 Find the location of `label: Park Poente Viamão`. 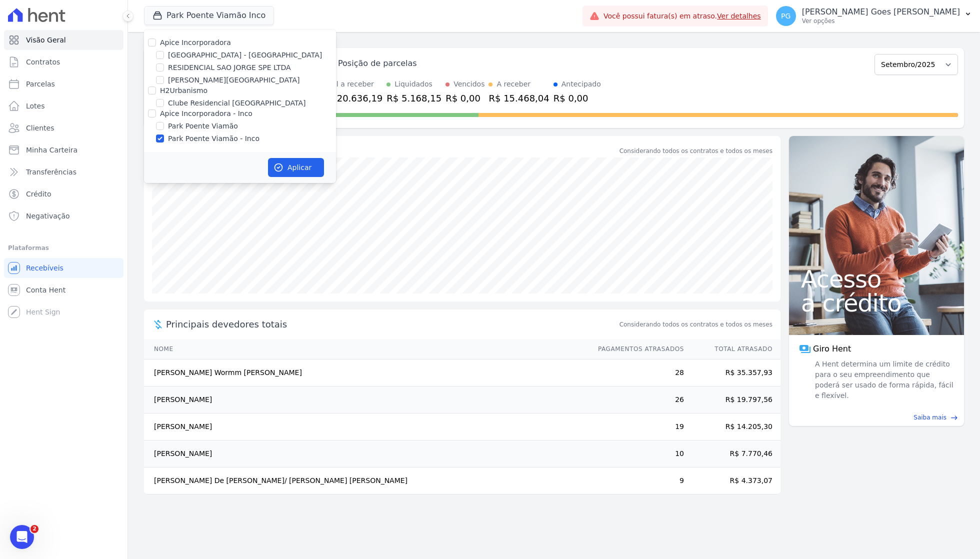

label: Park Poente Viamão is located at coordinates (203, 126).